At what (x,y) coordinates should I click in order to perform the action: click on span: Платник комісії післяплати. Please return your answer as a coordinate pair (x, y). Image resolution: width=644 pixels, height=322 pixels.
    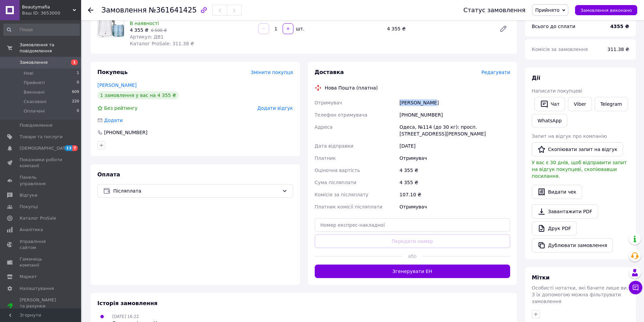
    Looking at the image, I should click on (349, 207).